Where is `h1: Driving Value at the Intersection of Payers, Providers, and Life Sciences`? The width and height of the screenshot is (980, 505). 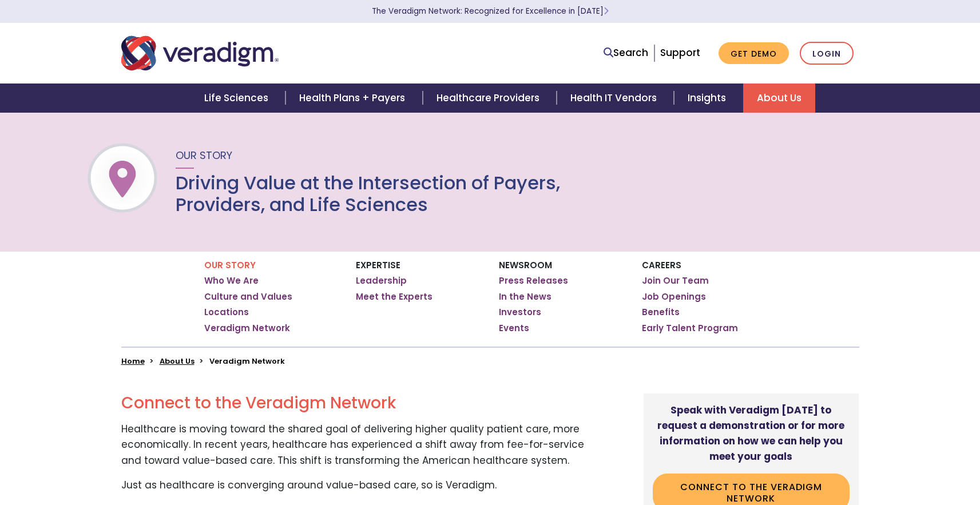 h1: Driving Value at the Intersection of Payers, Providers, and Life Sciences is located at coordinates (369, 194).